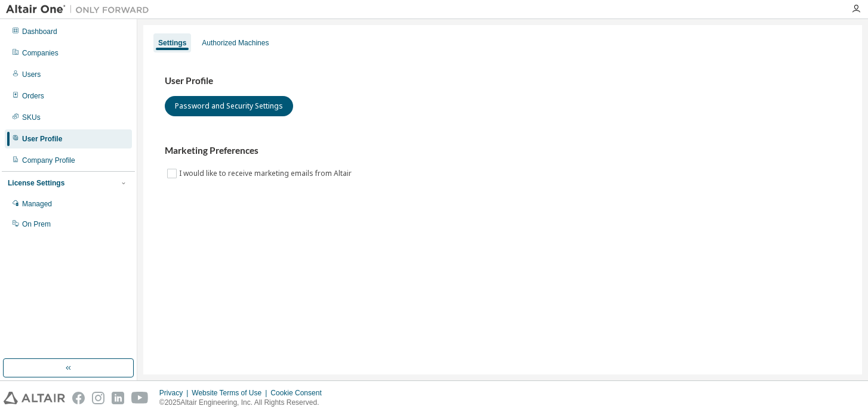 The height and width of the screenshot is (415, 868). What do you see at coordinates (235, 43) in the screenshot?
I see `div: Authorized Machines` at bounding box center [235, 43].